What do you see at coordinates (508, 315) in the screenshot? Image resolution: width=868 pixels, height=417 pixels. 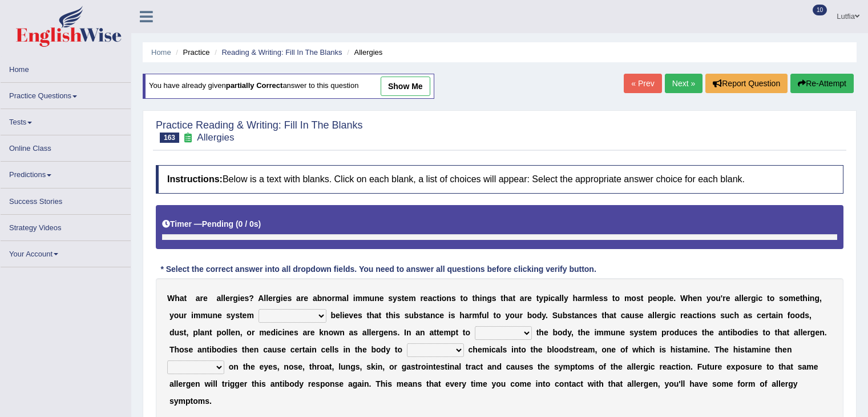 I see `b: y` at bounding box center [508, 315].